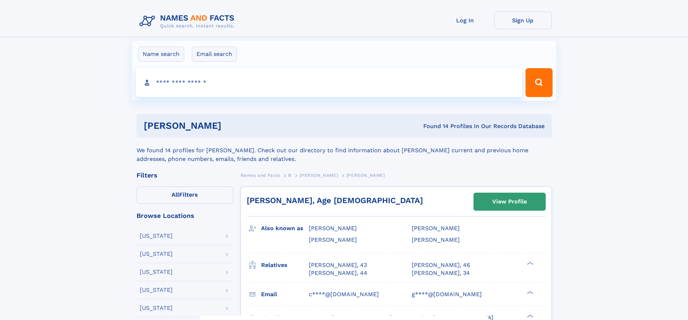  Describe the element at coordinates (285, 229) in the screenshot. I see `h3: Also known as` at that location.